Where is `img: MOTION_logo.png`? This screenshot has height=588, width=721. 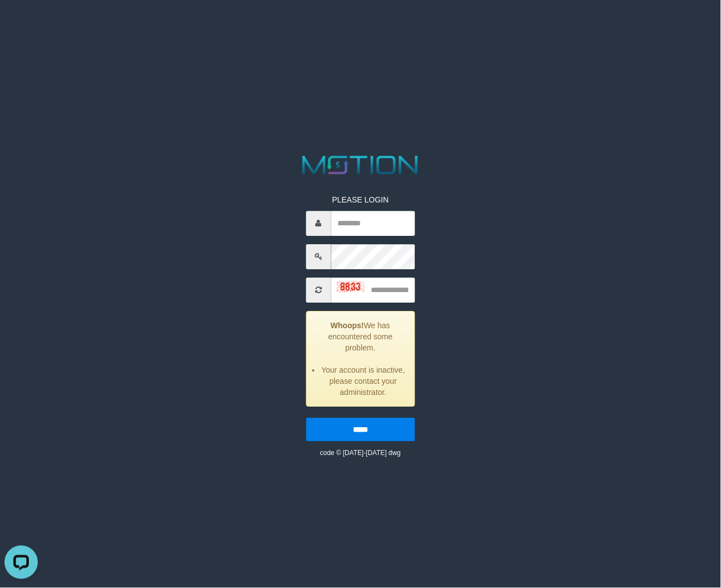
img: MOTION_logo.png is located at coordinates (360, 165).